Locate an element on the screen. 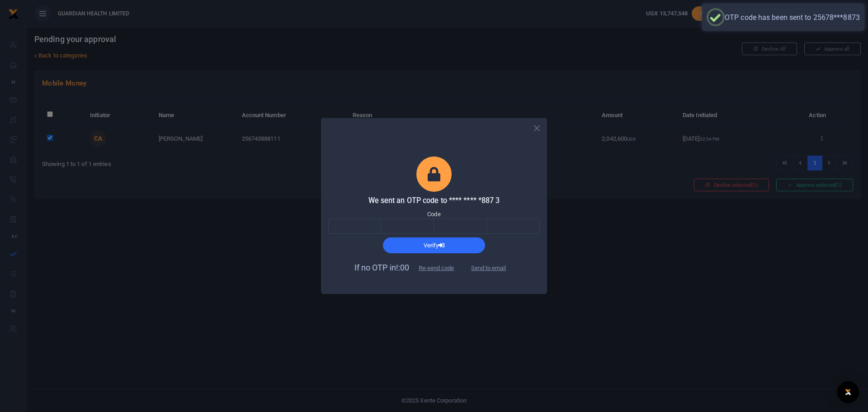 The width and height of the screenshot is (868, 412). label: Code is located at coordinates (433, 215).